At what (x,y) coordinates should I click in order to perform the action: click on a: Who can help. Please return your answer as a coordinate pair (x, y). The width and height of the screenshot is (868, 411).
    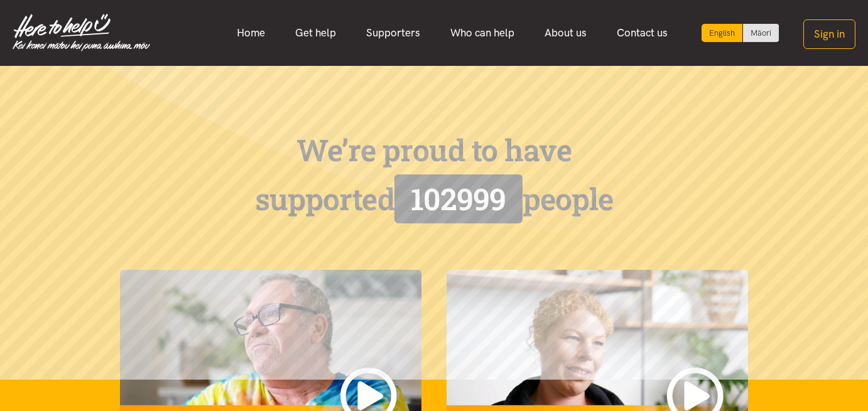
    Looking at the image, I should click on (482, 33).